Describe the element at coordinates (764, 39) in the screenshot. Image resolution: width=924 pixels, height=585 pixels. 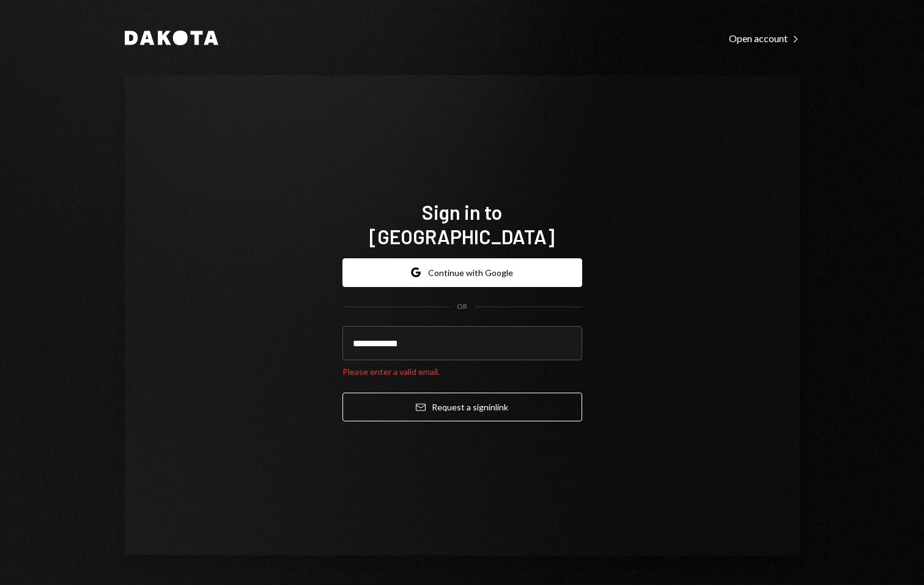
I see `div: Open account` at that location.